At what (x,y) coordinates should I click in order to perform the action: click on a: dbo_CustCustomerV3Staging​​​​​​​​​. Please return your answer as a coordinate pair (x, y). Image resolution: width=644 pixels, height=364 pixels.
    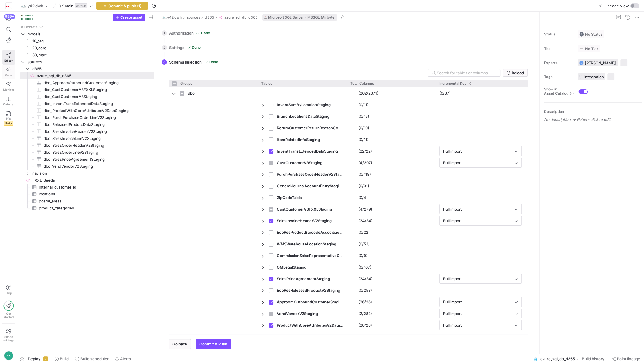
    Looking at the image, I should click on (87, 96).